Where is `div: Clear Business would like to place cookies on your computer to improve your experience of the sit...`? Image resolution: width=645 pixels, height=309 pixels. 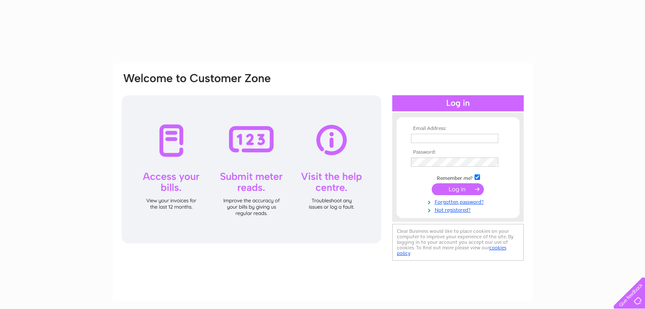 div: Clear Business would like to place cookies on your computer to improve your experience of the sit... is located at coordinates (458, 242).